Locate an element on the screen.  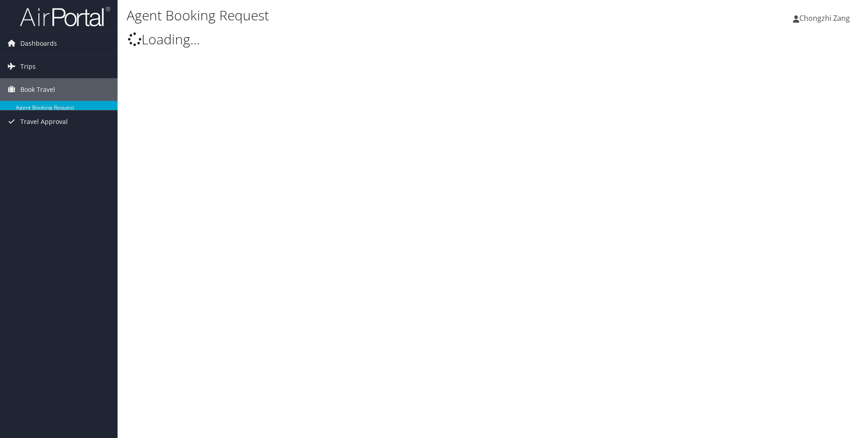
span: Loading... is located at coordinates (164, 39).